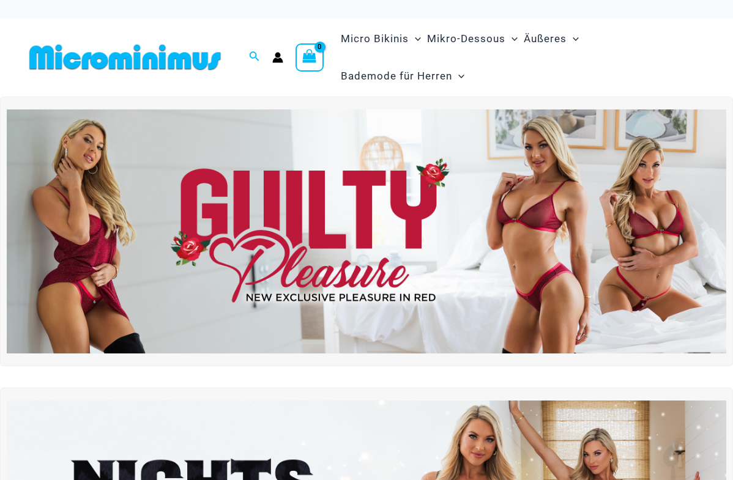  What do you see at coordinates (545, 39) in the screenshot?
I see `font: Äußeres` at bounding box center [545, 39].